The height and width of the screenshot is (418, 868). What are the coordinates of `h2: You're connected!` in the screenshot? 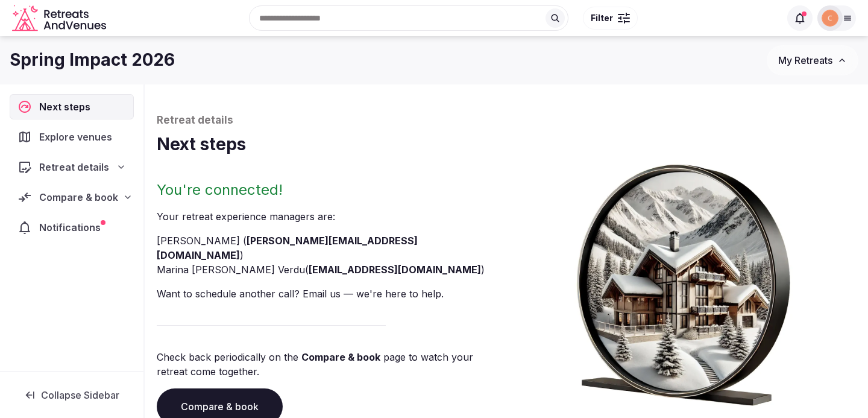 It's located at (329, 190).